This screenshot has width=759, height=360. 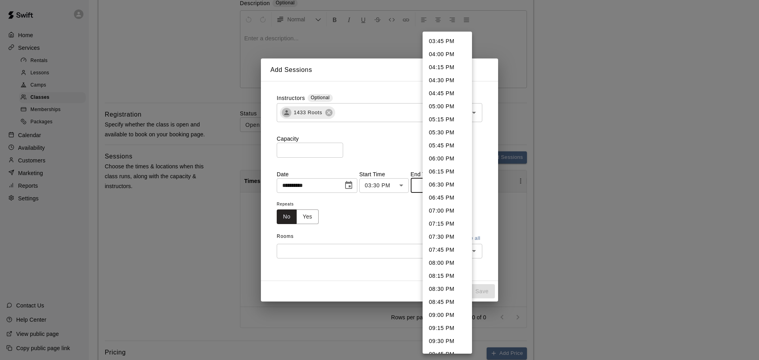 I want to click on li: 04:00 PM, so click(x=447, y=54).